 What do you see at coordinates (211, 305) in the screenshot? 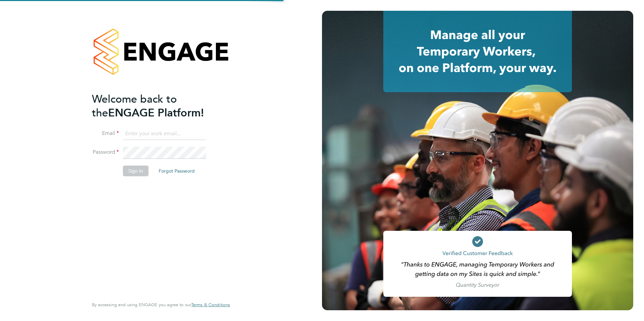
I see `span: Terms & Conditions` at bounding box center [211, 305].